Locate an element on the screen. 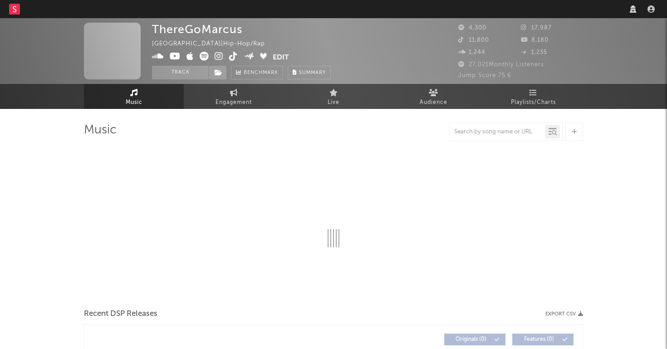 The width and height of the screenshot is (667, 349). a: Benchmark is located at coordinates (257, 73).